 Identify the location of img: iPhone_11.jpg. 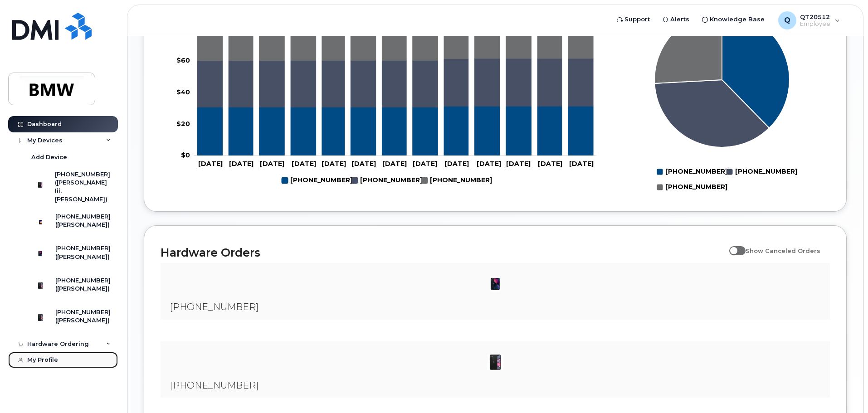
(495, 362).